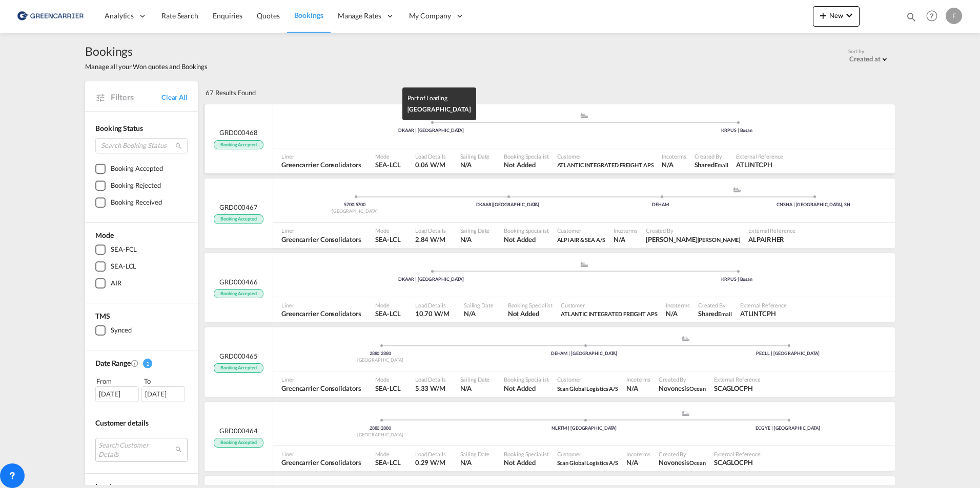 The width and height of the screenshot is (980, 488). Describe the element at coordinates (268, 16) in the screenshot. I see `span: Quotes` at that location.